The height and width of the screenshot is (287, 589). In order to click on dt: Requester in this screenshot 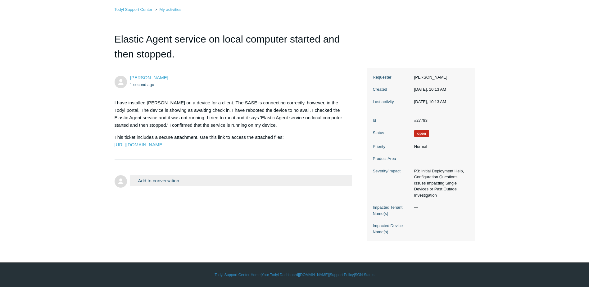, I will do `click(392, 77)`.